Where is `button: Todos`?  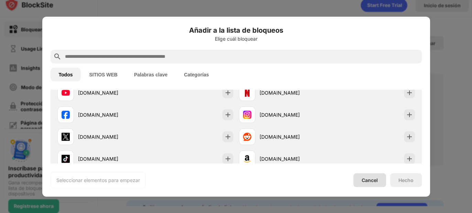 button: Todos is located at coordinates (66, 74).